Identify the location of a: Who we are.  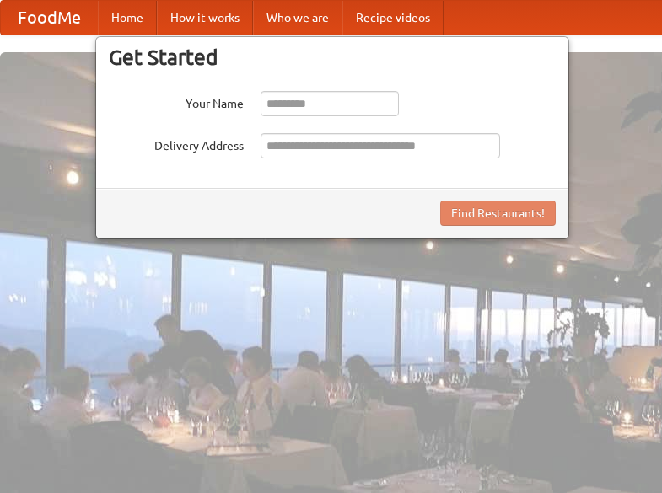
(298, 18).